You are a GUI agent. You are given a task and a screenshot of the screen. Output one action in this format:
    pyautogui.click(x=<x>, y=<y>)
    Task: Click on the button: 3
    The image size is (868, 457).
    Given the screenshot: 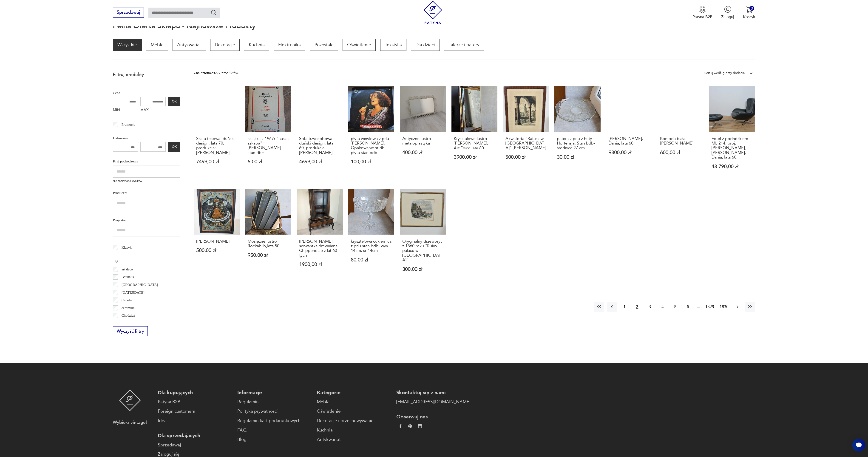 What is the action you would take?
    pyautogui.click(x=650, y=307)
    